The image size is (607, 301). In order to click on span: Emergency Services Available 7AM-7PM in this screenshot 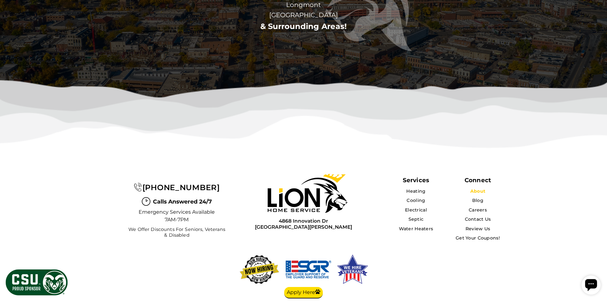, I will do `click(177, 216)`.